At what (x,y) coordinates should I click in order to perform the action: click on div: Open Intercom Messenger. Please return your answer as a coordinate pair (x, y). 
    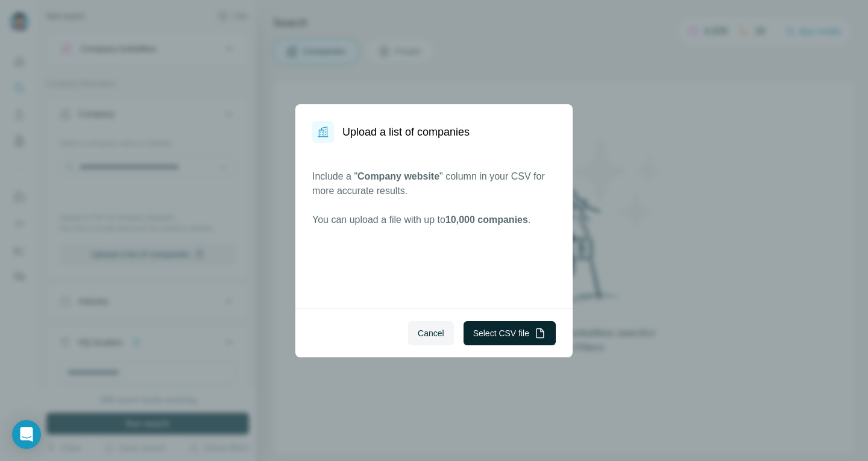
    Looking at the image, I should click on (26, 434).